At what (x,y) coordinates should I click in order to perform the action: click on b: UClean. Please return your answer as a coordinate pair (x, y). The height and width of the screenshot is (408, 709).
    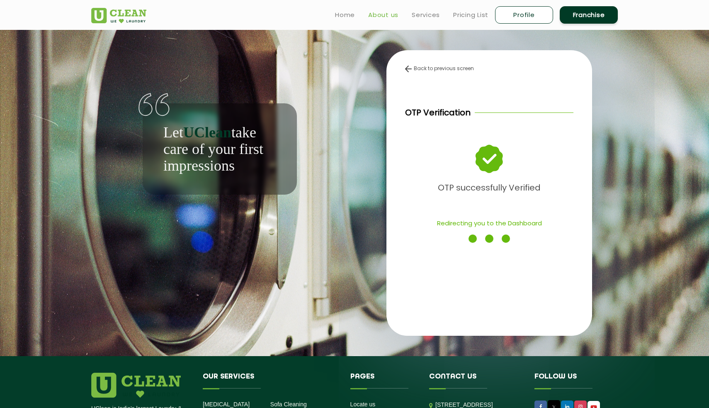
    Looking at the image, I should click on (207, 132).